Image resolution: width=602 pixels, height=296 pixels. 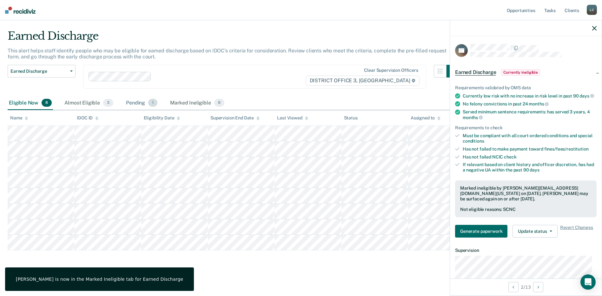 I want to click on div: 2 / 13, so click(x=526, y=287).